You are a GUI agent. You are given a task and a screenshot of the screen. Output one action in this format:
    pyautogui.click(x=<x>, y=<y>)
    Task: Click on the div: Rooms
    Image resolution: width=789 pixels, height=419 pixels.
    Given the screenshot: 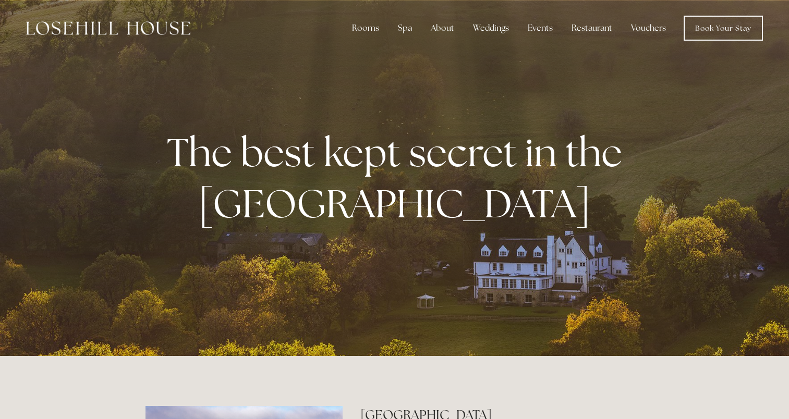 What is the action you would take?
    pyautogui.click(x=366, y=28)
    